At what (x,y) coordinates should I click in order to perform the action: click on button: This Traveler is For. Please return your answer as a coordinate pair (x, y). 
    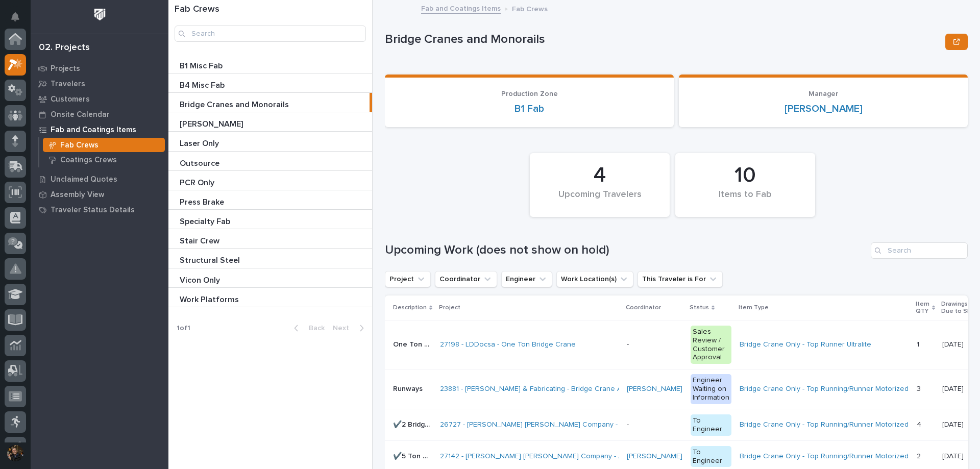
    Looking at the image, I should click on (680, 279).